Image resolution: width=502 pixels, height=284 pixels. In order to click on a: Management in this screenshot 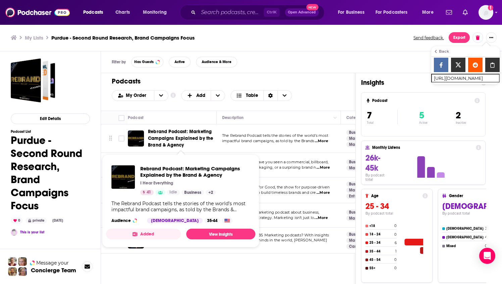, I will do `click(361, 145)`.